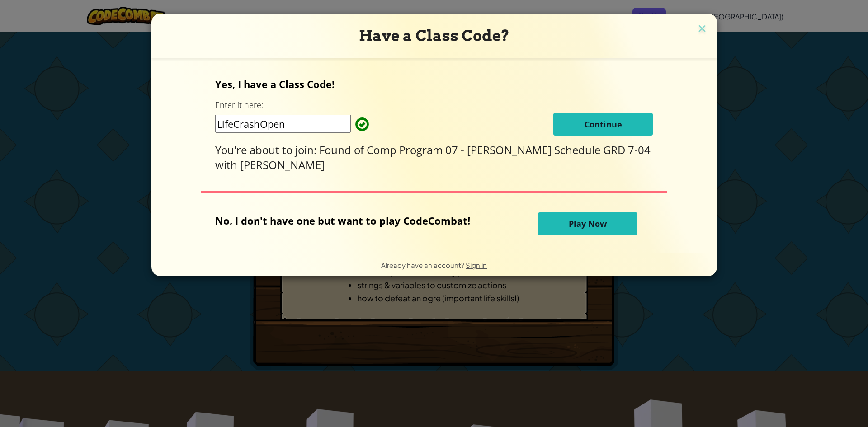 Image resolution: width=868 pixels, height=427 pixels. What do you see at coordinates (603, 124) in the screenshot?
I see `button: Continue` at bounding box center [603, 124].